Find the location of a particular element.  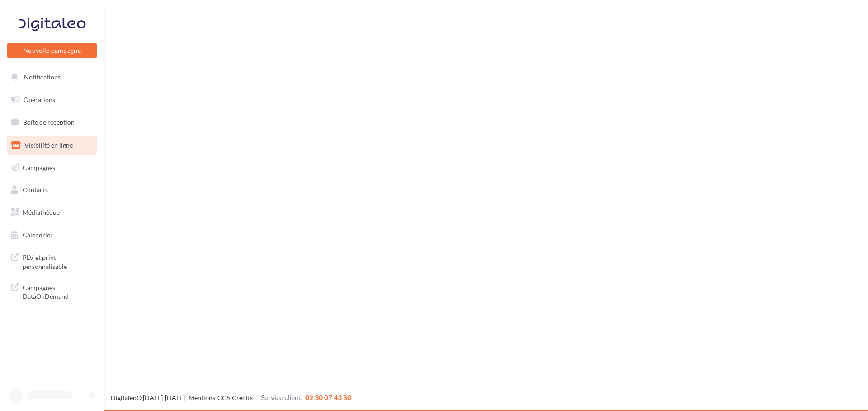

button: Notifications is located at coordinates (50, 77).